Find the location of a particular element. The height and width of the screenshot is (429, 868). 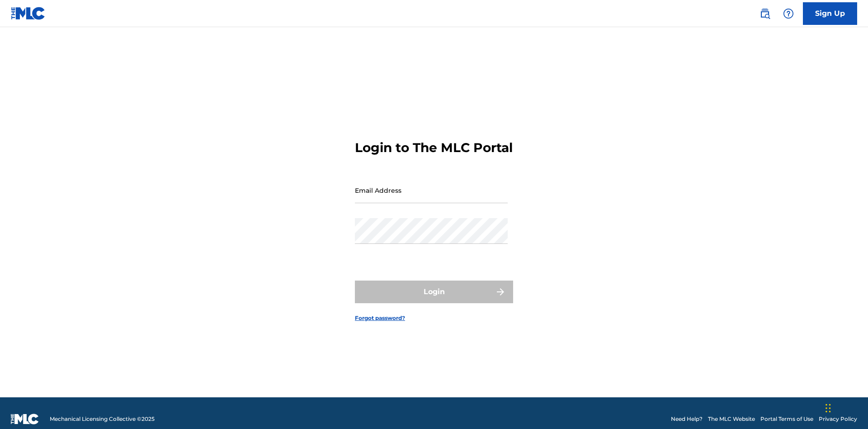

div: Help is located at coordinates (789, 13).